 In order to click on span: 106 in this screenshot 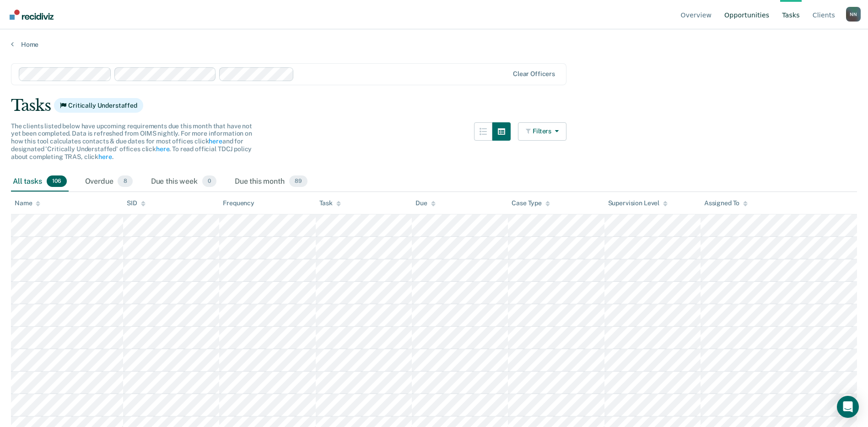, I will do `click(57, 182)`.